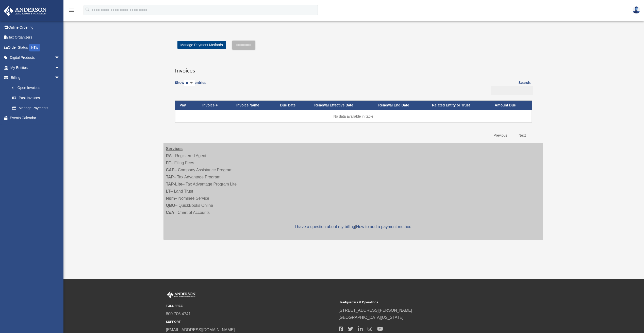  Describe the element at coordinates (214, 105) in the screenshot. I see `th: Invoice #: activate to sort column ascending` at that location.